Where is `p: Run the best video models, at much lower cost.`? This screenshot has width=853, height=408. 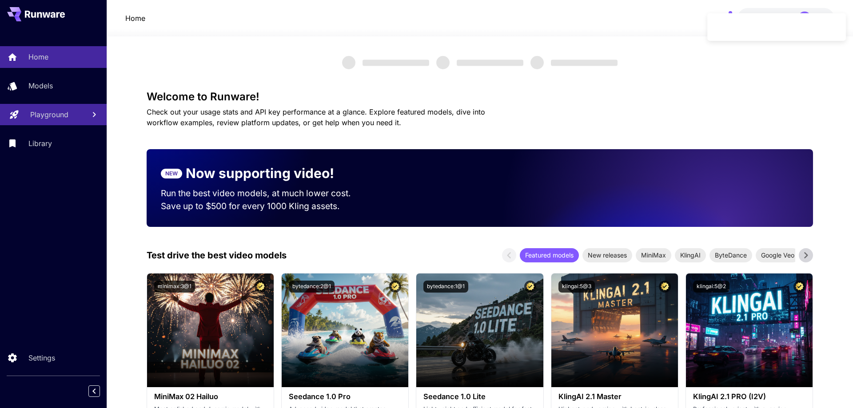 p: Run the best video models, at much lower cost. is located at coordinates (264, 193).